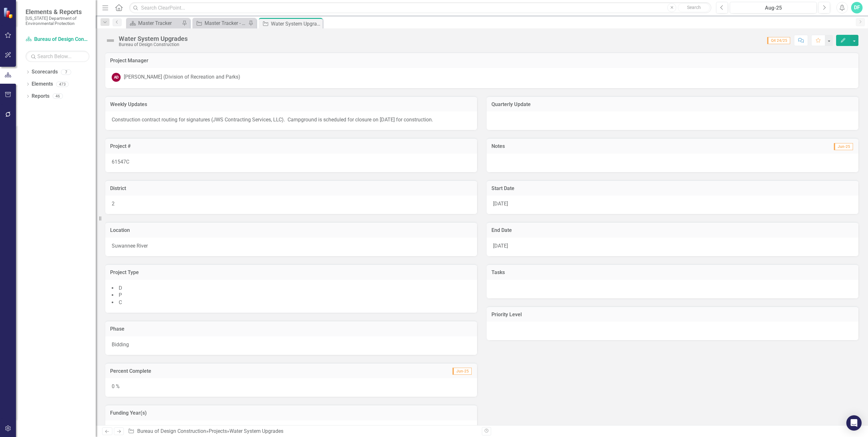  Describe the element at coordinates (291, 329) in the screenshot. I see `h3: Phase` at that location.